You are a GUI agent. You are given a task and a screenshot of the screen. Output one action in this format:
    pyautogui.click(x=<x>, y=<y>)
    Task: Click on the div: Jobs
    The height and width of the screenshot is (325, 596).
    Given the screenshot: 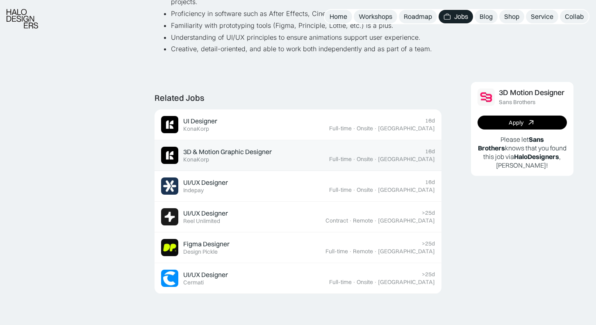 What is the action you would take?
    pyautogui.click(x=461, y=16)
    